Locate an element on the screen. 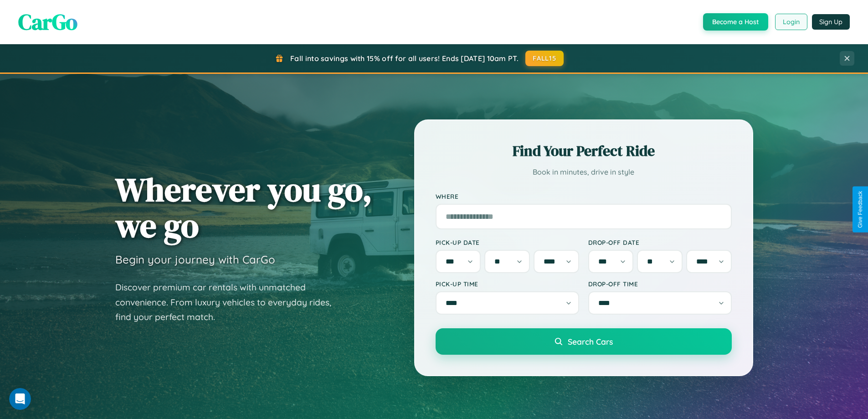 The height and width of the screenshot is (419, 868). button: Become a Host is located at coordinates (735, 22).